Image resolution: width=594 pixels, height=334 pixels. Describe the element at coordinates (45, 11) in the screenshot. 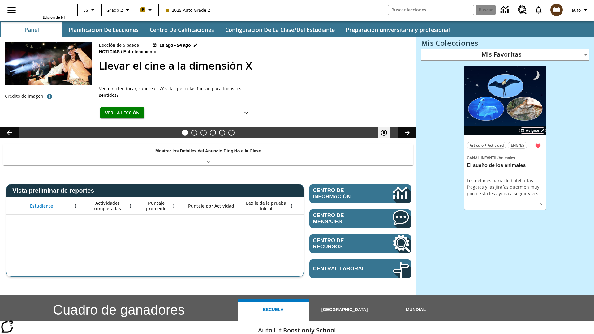

I see `div: Portada` at that location.